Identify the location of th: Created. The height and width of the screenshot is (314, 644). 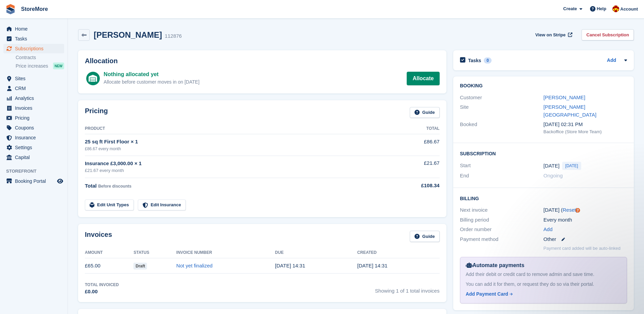
(398, 253).